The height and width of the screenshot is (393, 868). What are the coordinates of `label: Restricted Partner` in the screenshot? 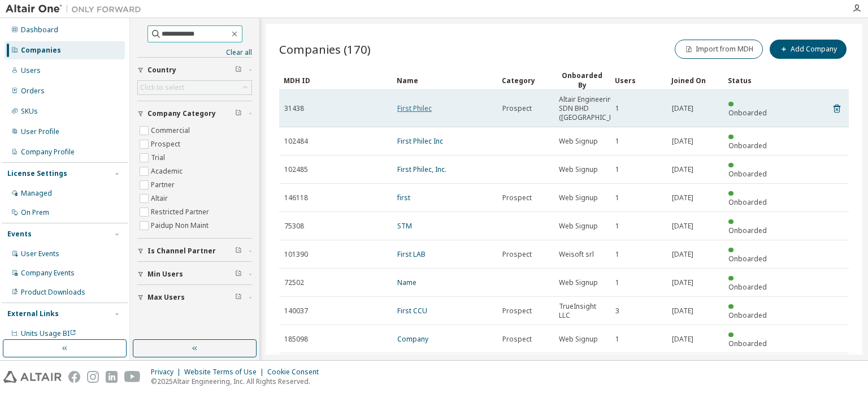 It's located at (181, 212).